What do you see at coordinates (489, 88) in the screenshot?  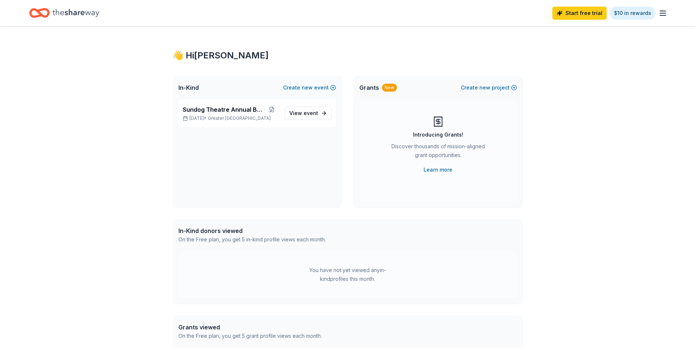 I see `button: Createnewproject` at bounding box center [489, 88].